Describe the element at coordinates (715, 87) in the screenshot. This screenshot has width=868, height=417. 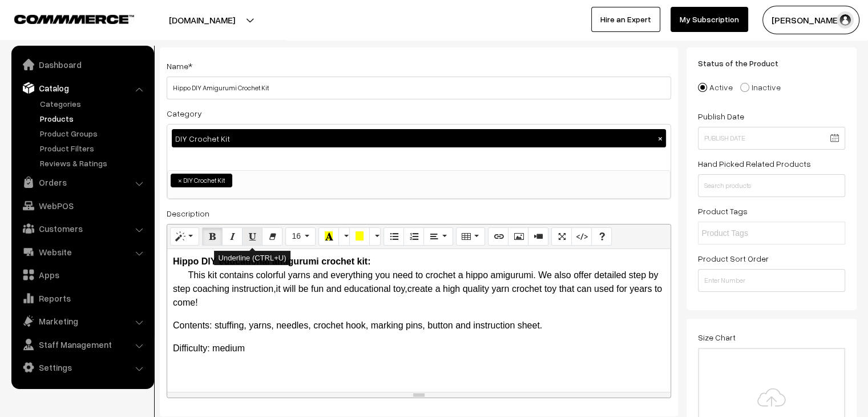
I see `label: Active` at that location.